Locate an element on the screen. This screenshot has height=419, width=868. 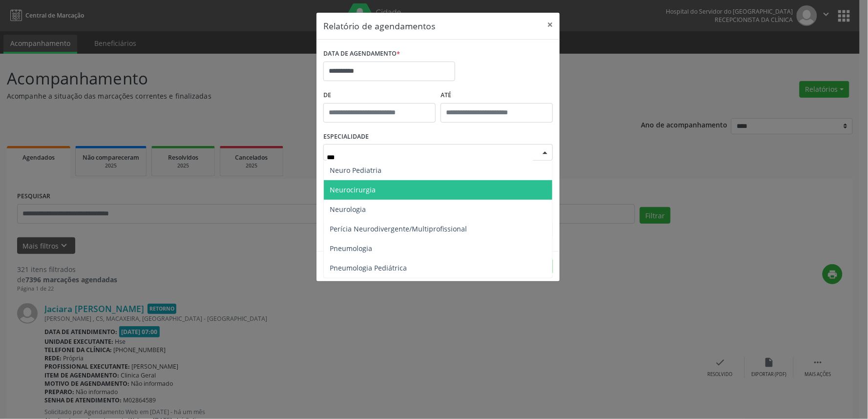
label: DATA DE AGENDAMENTO is located at coordinates (362, 54).